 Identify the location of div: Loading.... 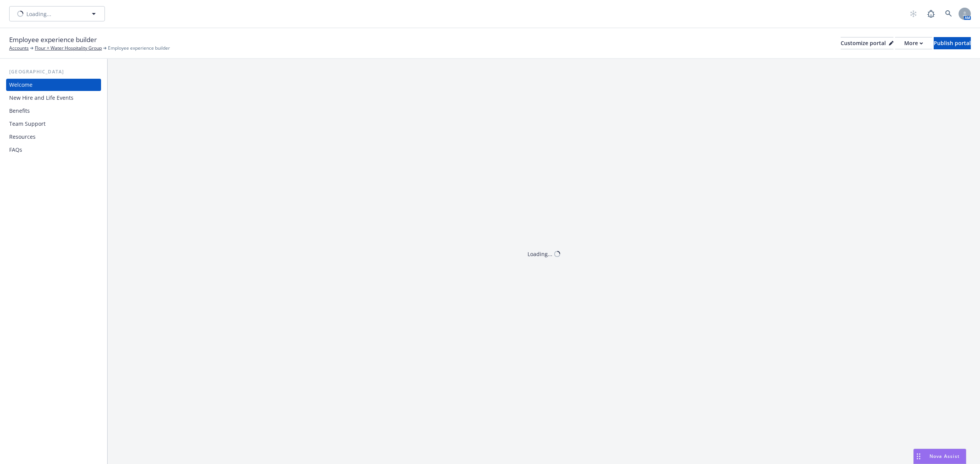
(540, 254).